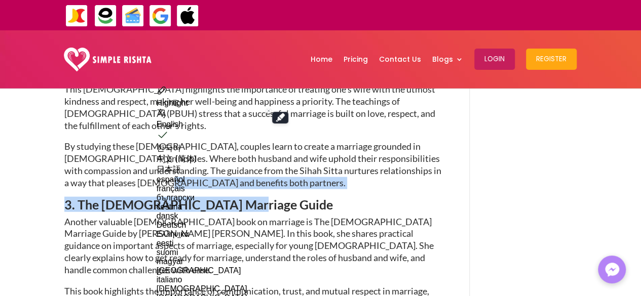 The image size is (641, 296). What do you see at coordinates (356, 59) in the screenshot?
I see `a: Pricing` at bounding box center [356, 59].